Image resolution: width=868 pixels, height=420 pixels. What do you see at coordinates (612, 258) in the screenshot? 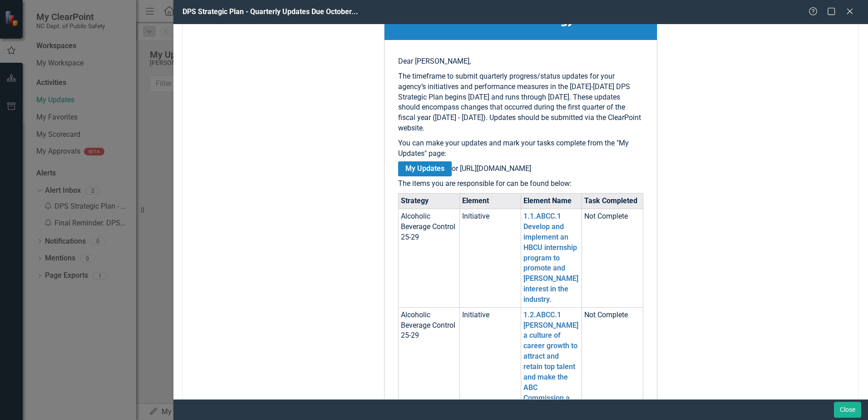
I see `td: Not Complete` at bounding box center [612, 258].